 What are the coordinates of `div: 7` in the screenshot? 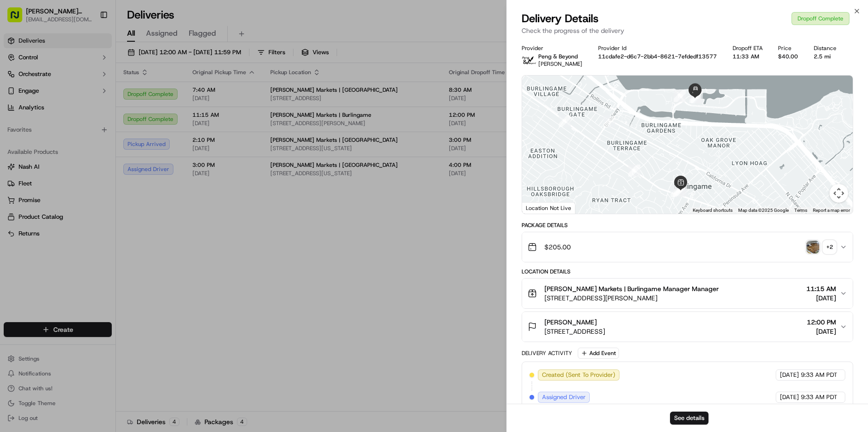 It's located at (679, 191).